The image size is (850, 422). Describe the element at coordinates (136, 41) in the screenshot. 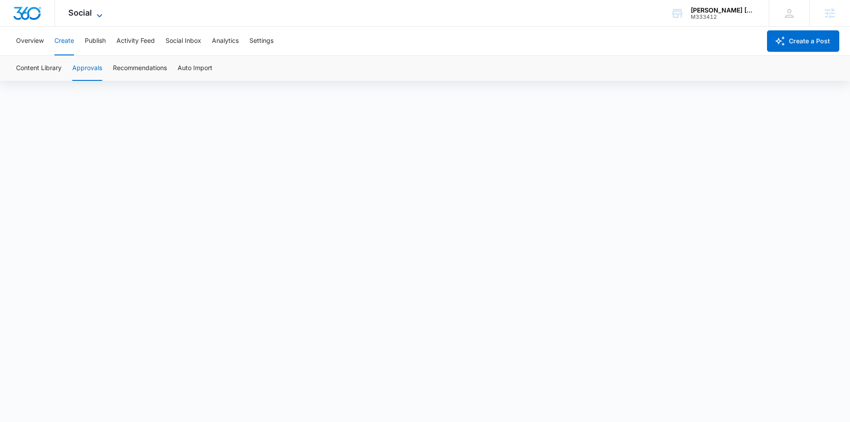

I see `button: Activity Feed` at that location.